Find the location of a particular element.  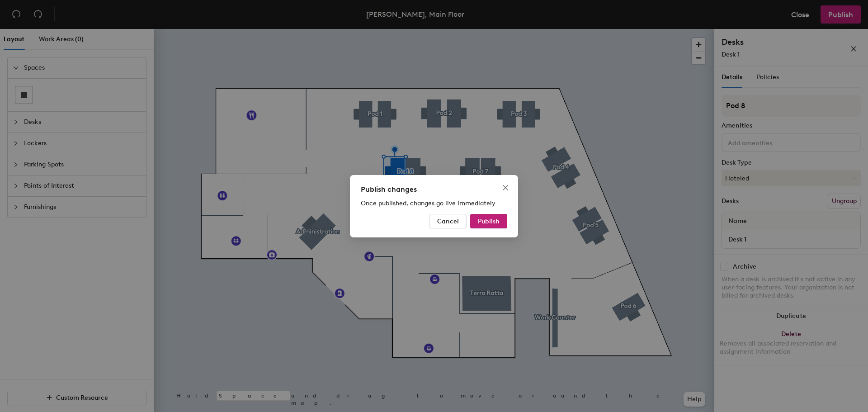

span: Publish is located at coordinates (489, 221).